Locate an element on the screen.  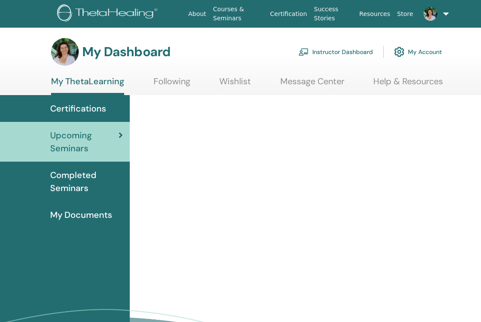
a: My Account is located at coordinates (418, 52).